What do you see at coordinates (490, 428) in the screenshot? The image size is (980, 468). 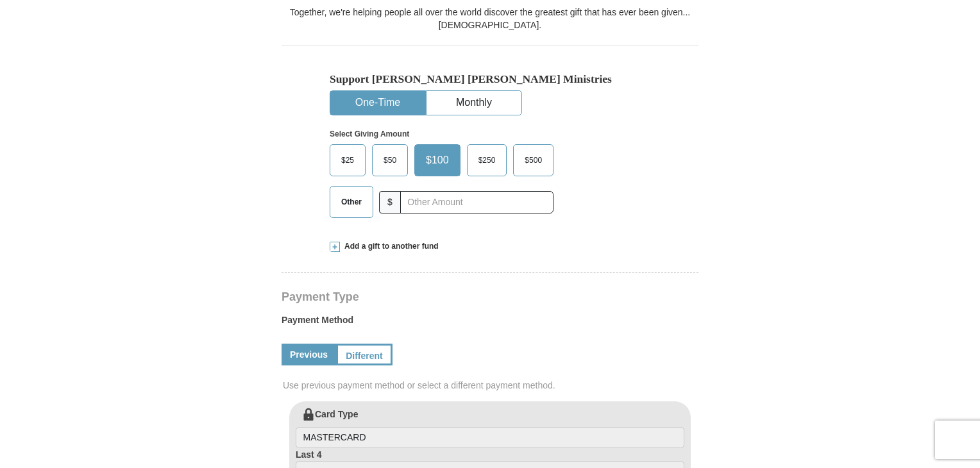 I see `label: Card Type` at bounding box center [490, 428].